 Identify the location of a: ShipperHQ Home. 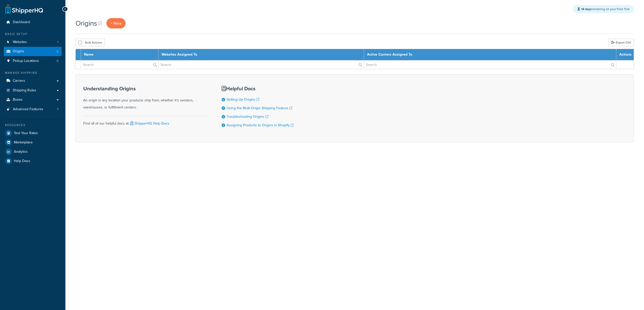
(24, 9).